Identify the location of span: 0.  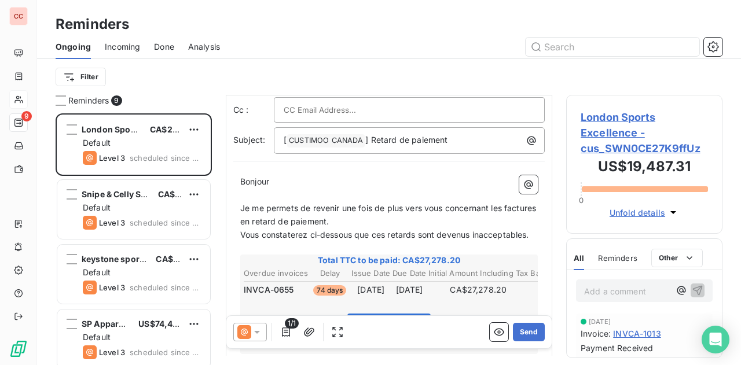
(581, 200).